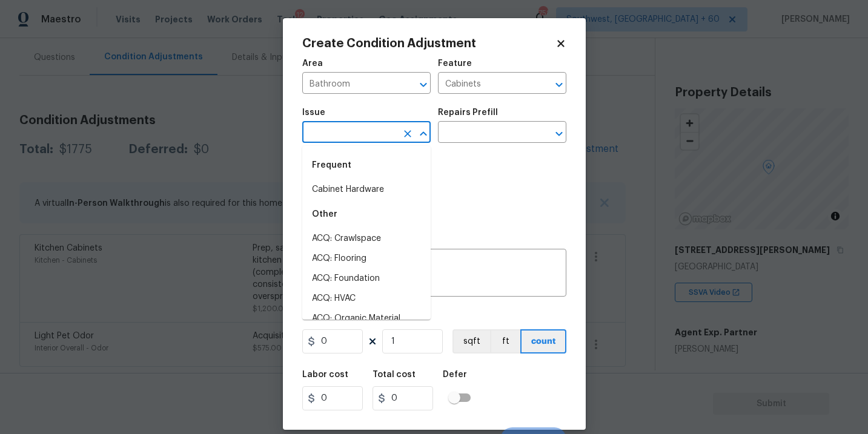 The height and width of the screenshot is (434, 868). I want to click on li: Cabinet Hardware, so click(366, 189).